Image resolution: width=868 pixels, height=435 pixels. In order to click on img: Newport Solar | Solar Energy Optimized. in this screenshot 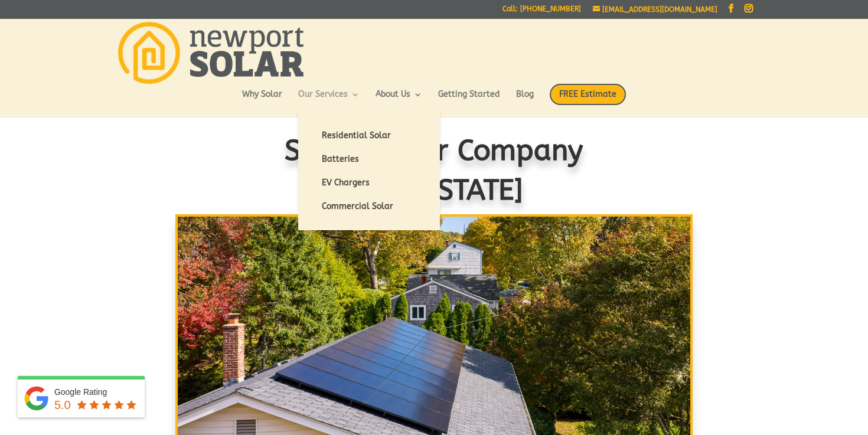, I will do `click(211, 52)`.